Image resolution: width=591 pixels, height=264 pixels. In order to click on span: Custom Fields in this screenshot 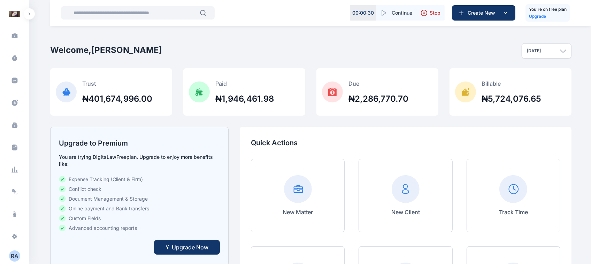, I will do `click(85, 219)`.